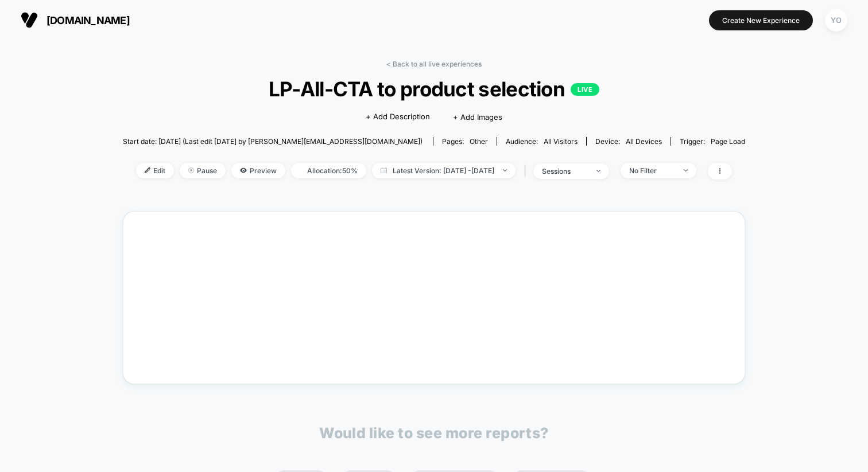 The height and width of the screenshot is (472, 868). Describe the element at coordinates (397, 117) in the screenshot. I see `span: + Add Description` at that location.